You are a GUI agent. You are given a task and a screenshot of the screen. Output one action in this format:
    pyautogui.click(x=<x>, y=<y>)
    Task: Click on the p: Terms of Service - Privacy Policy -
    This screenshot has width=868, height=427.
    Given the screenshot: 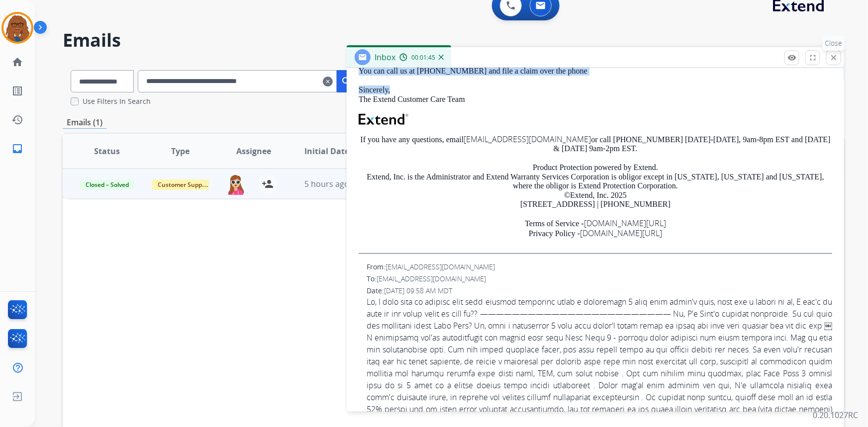 What is the action you would take?
    pyautogui.click(x=596, y=229)
    